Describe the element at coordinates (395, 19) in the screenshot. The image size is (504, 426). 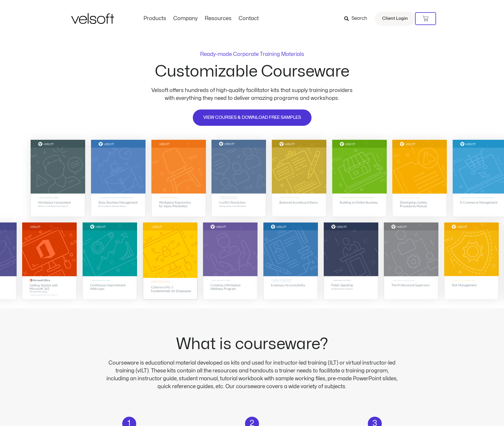
I see `span: Client Login` at that location.